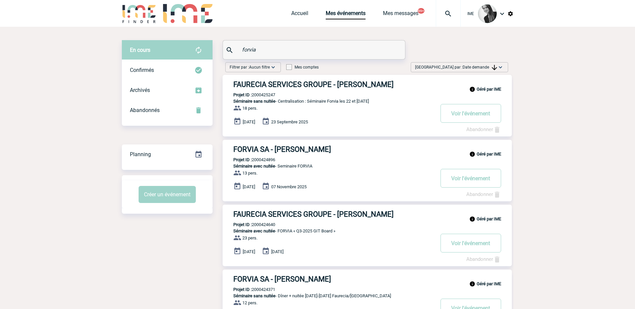 The height and width of the screenshot is (309, 635). What do you see at coordinates (494, 68) in the screenshot?
I see `img: arrow_downward.png` at bounding box center [494, 68].